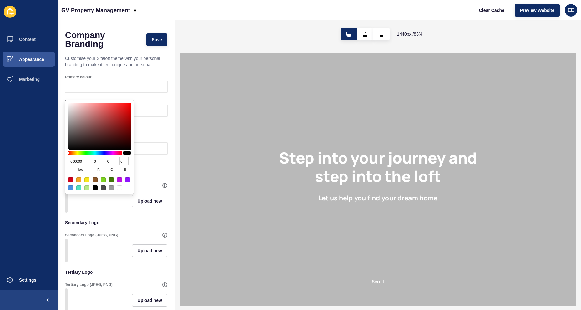  Describe the element at coordinates (79, 188) in the screenshot. I see `div: #50E3C2` at that location.